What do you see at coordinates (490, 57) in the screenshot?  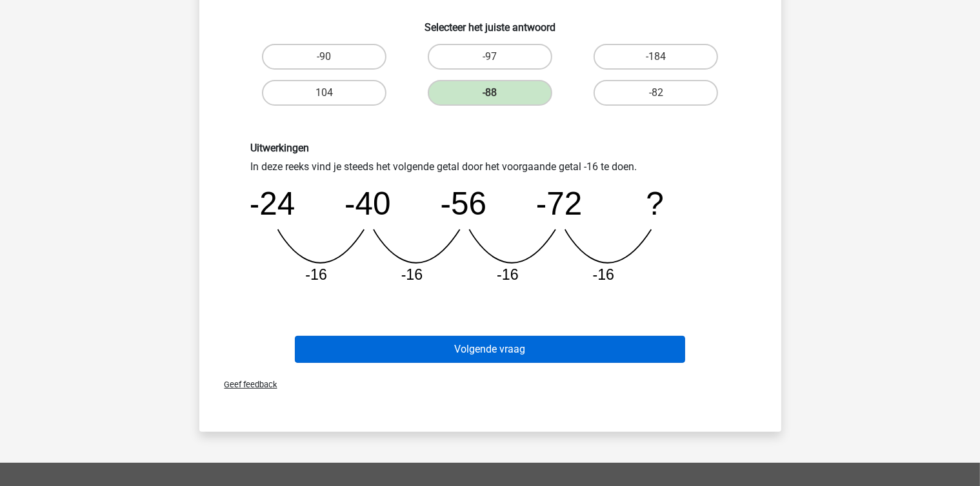 I see `label: -97` at bounding box center [490, 57].